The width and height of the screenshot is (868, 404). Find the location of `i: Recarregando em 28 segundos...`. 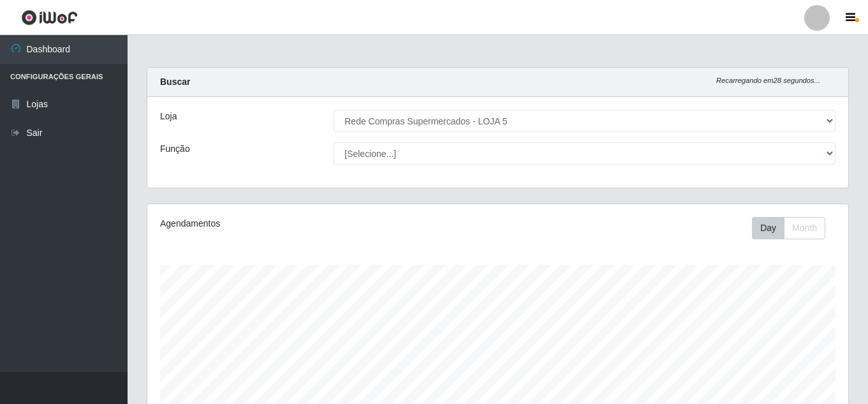

i: Recarregando em 28 segundos... is located at coordinates (768, 81).